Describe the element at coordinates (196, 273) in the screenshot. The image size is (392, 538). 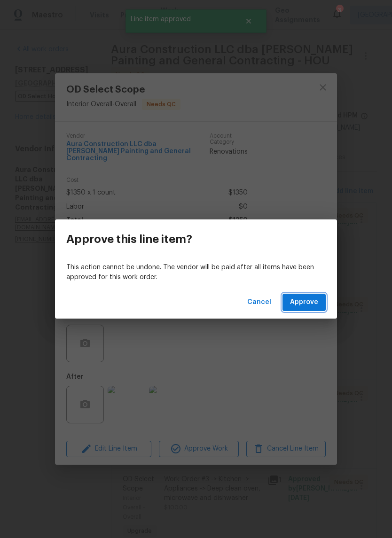
I see `p: This action cannot be undone. The vendor will be paid after all items have been approved for this...` at that location.